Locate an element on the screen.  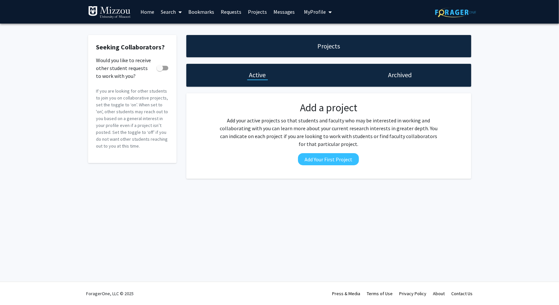
h1: Projects is located at coordinates (328, 46).